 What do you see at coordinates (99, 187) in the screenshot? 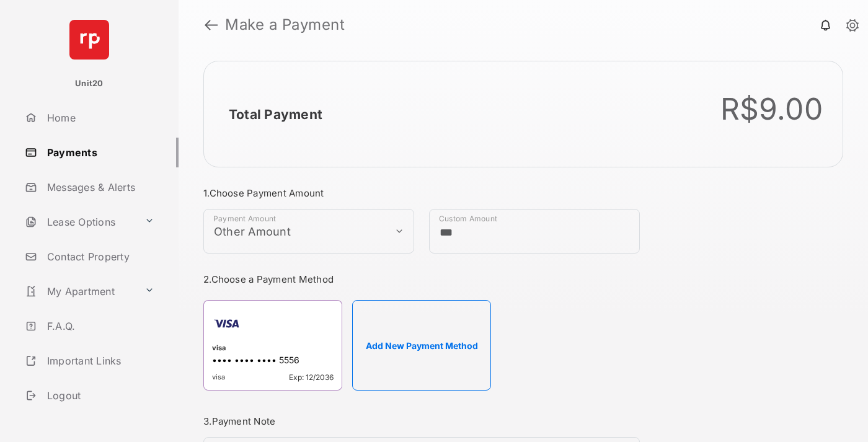
I see `a: Messages & Alerts` at bounding box center [99, 187].